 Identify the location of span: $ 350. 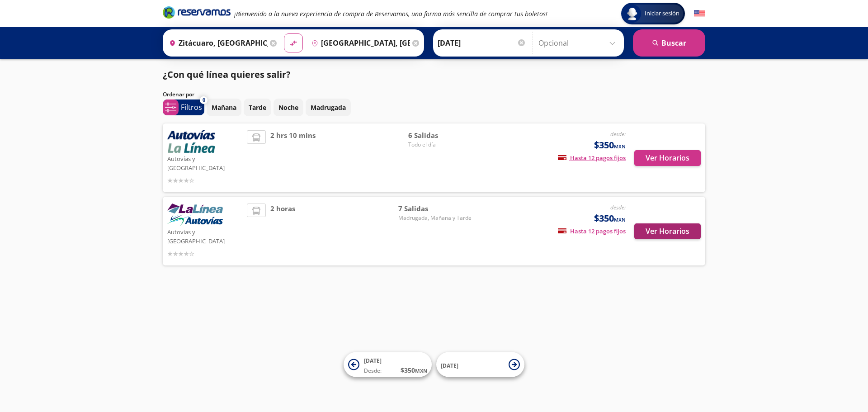
(414, 370).